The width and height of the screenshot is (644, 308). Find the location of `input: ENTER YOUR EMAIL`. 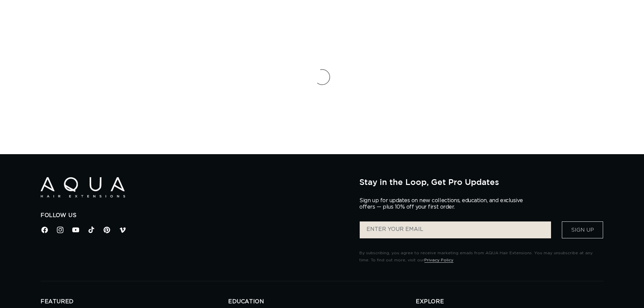

input: ENTER YOUR EMAIL is located at coordinates (455, 230).